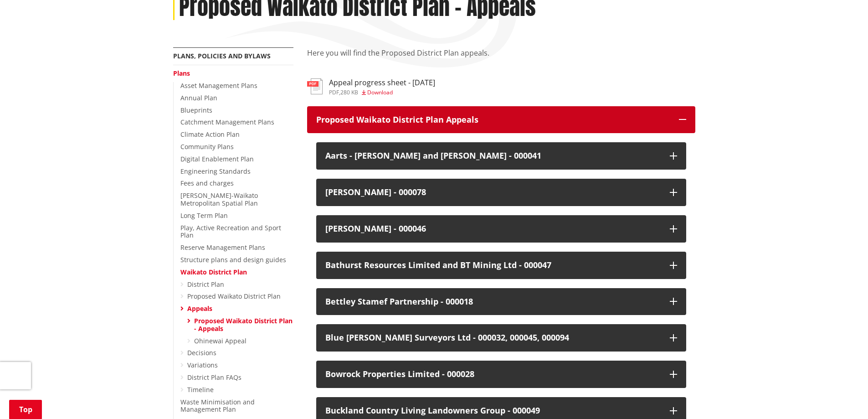 The width and height of the screenshot is (868, 419). Describe the element at coordinates (493, 374) in the screenshot. I see `div: Bowrock Properties Limited - 000028` at that location.